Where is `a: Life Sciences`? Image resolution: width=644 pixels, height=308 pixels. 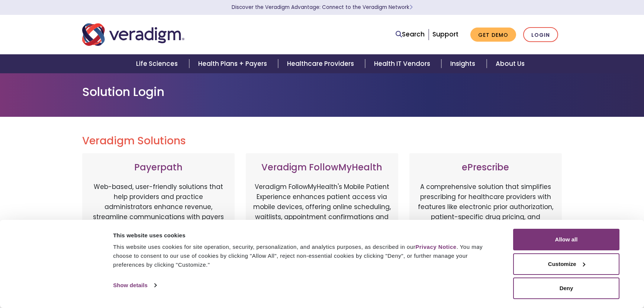
a: Life Sciences is located at coordinates (158, 64).